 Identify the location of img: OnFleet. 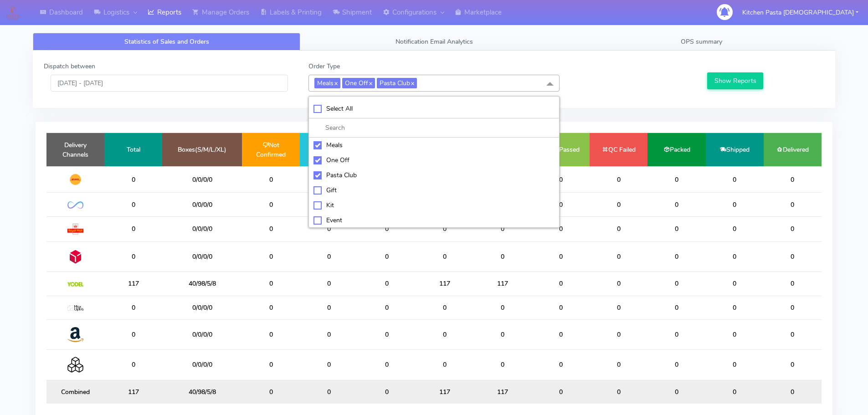
(76, 205).